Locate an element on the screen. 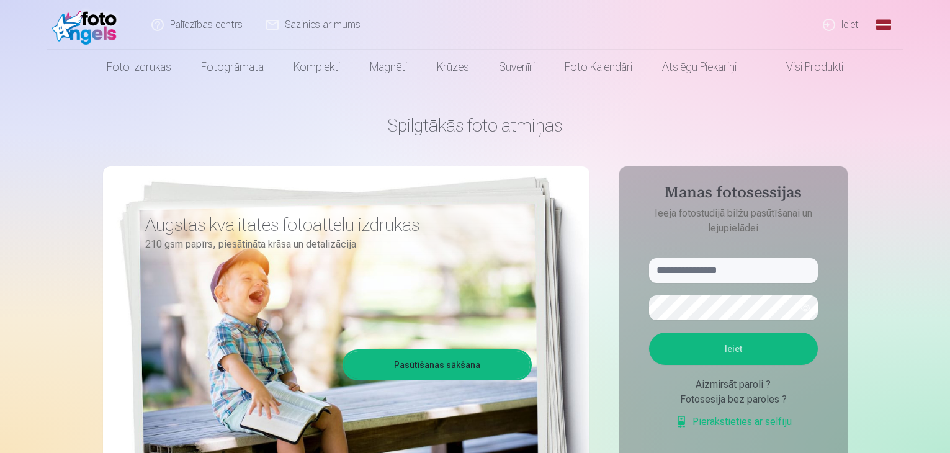 The width and height of the screenshot is (950, 453). a: Suvenīri is located at coordinates (517, 67).